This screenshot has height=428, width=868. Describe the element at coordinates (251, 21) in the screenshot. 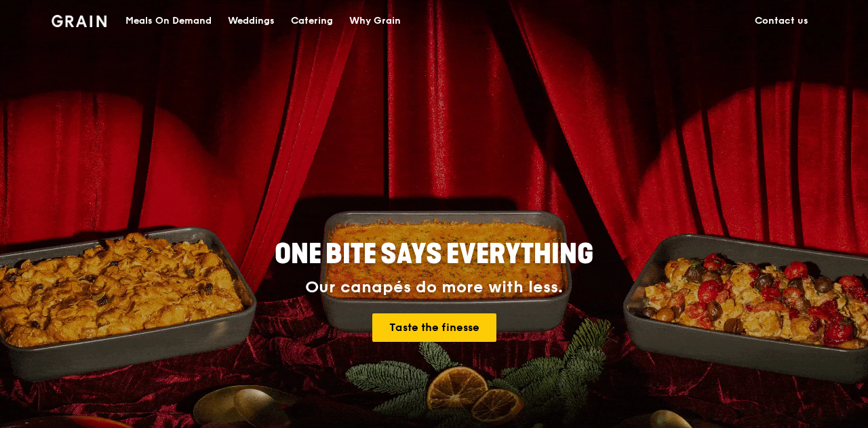

I see `div: Weddings` at that location.